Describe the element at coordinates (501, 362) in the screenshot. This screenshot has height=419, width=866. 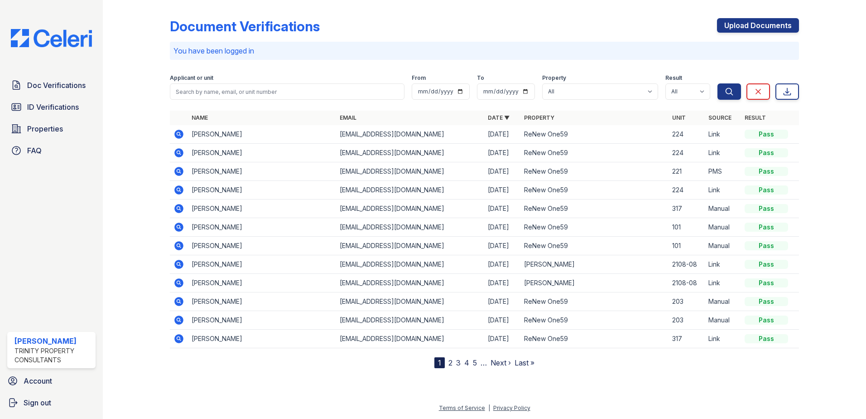
I see `a: Next ›` at that location.